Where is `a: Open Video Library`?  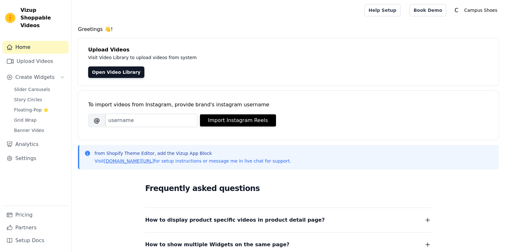 a: Open Video Library is located at coordinates (116, 72).